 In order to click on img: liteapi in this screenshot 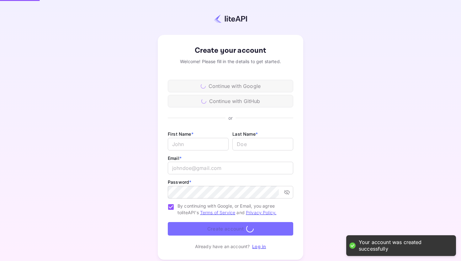, I will do `click(231, 19)`.